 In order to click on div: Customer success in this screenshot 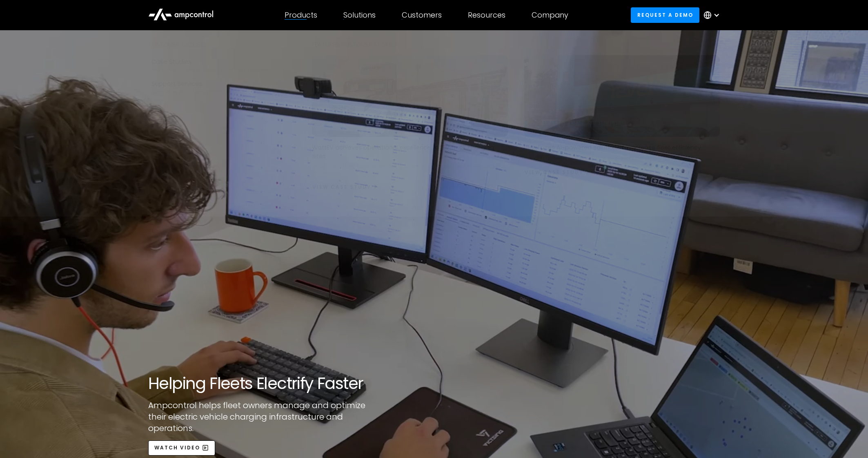, I will do `click(213, 45)`.